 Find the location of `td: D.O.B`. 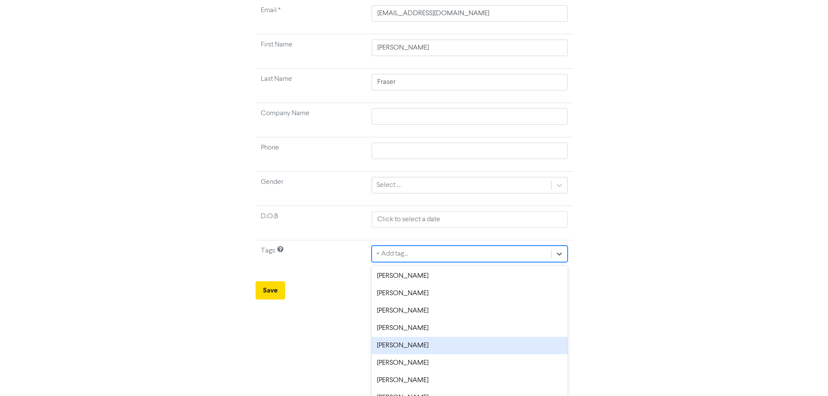

td: D.O.B is located at coordinates (311, 223).